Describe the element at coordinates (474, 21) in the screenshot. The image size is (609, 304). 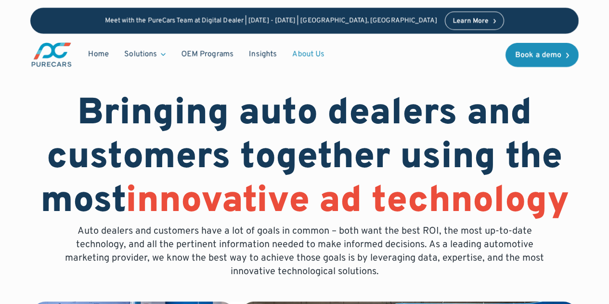
I see `a: Learn More` at that location.